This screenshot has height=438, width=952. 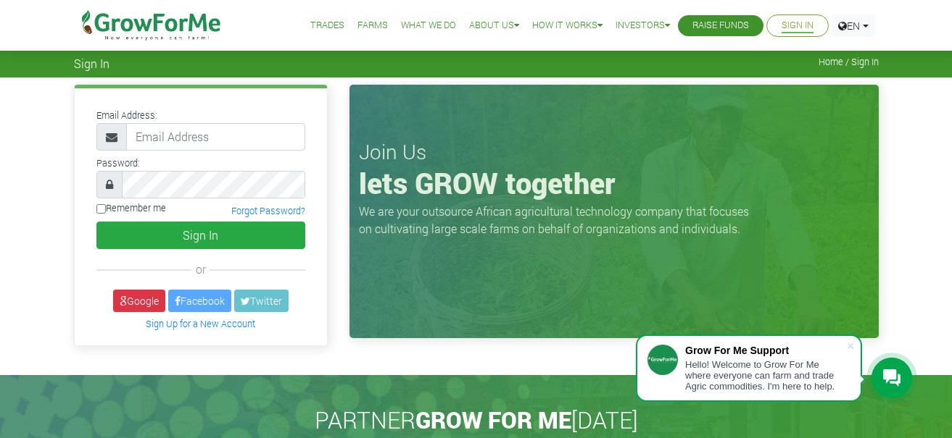 I want to click on button: Sign In, so click(x=201, y=236).